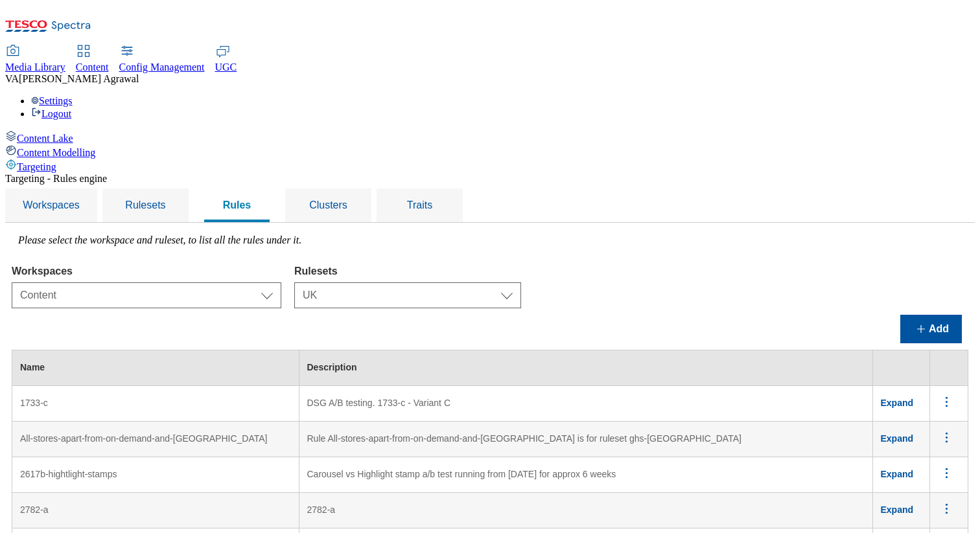 This screenshot has height=533, width=980. I want to click on a: Content Lake, so click(490, 138).